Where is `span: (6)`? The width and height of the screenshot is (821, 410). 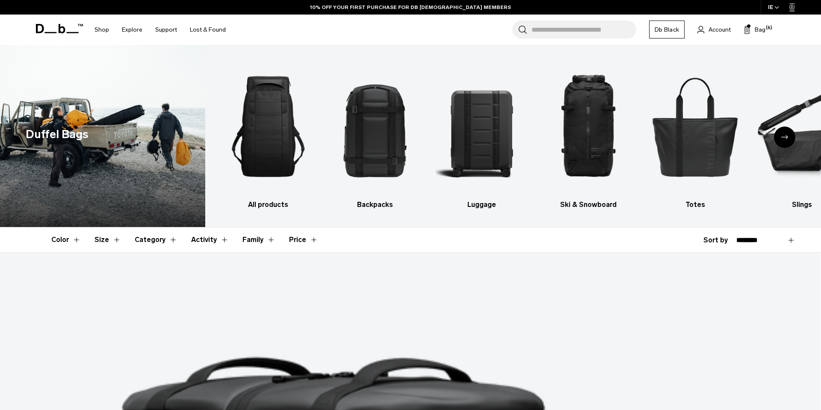
span: (6) is located at coordinates (769, 28).